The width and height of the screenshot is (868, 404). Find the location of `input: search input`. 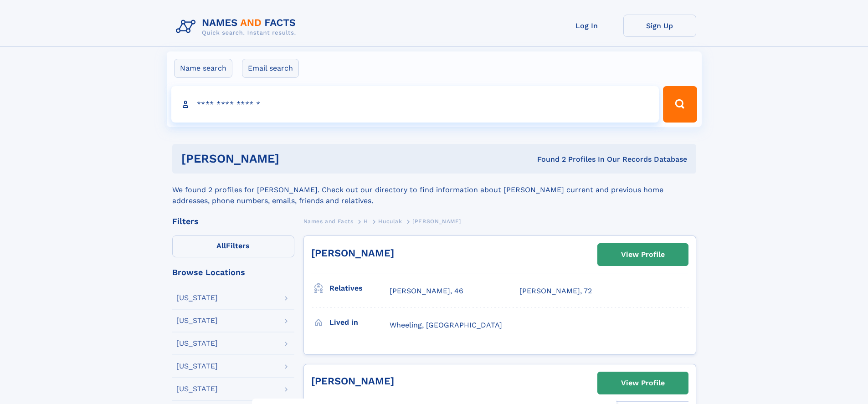

input: search input is located at coordinates (415, 104).